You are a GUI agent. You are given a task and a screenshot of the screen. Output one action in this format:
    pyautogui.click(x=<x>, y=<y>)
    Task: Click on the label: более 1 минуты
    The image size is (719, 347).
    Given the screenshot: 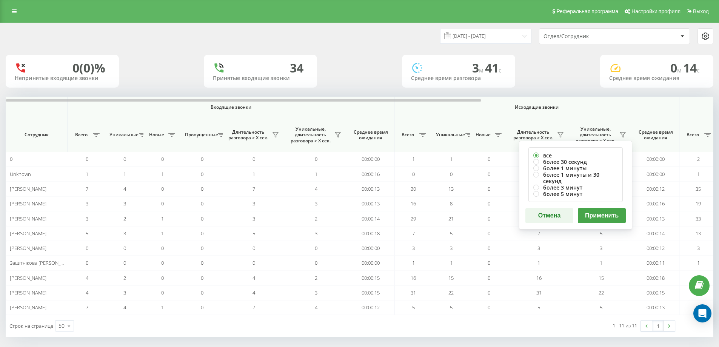 What is the action you would take?
    pyautogui.click(x=576, y=168)
    